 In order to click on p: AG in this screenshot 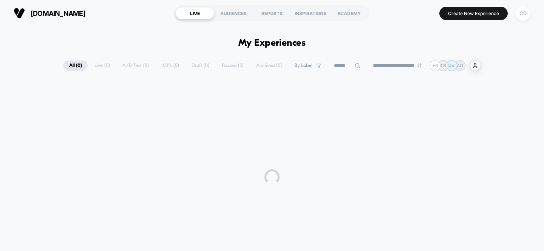, I will do `click(460, 65)`.